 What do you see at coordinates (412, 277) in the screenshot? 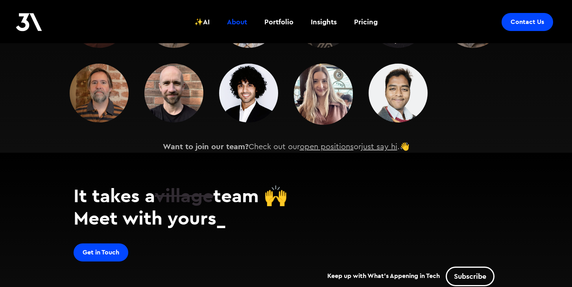
I see `div: Keep up with What's Appening in Tech` at bounding box center [412, 277].